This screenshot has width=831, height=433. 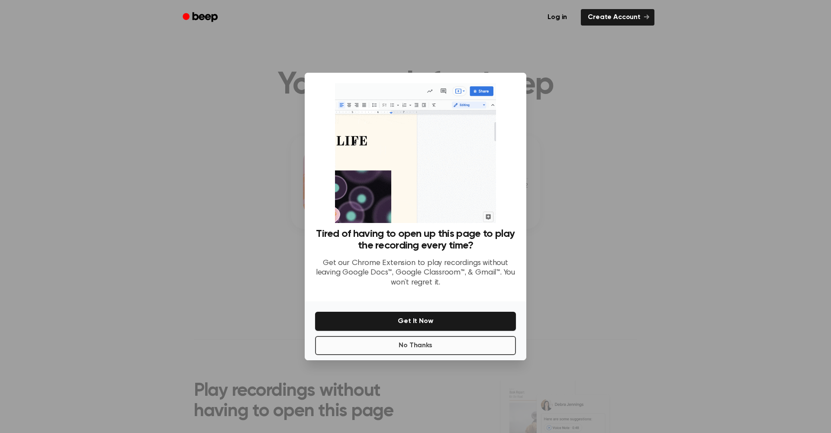 What do you see at coordinates (416, 240) in the screenshot?
I see `h3: Tired of having to open up this page to play the recording every time?` at bounding box center [416, 240].